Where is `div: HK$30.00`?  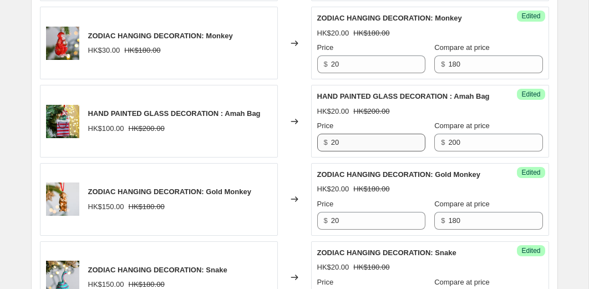 div: HK$30.00 is located at coordinates (104, 50).